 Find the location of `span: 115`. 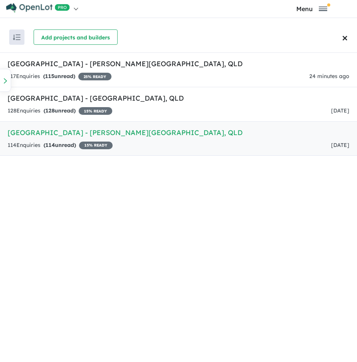

span: 115 is located at coordinates (50, 76).